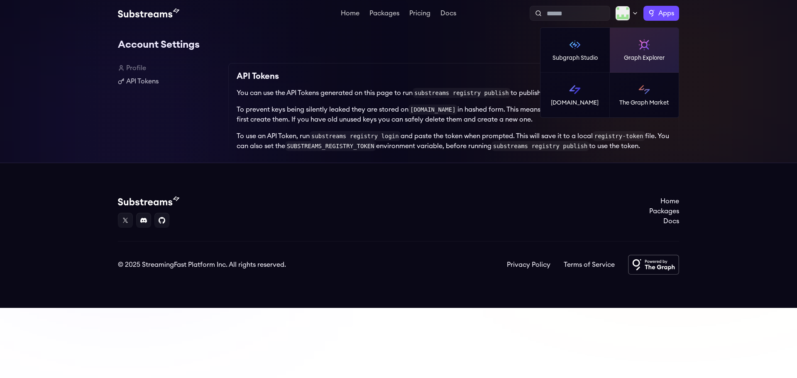 This screenshot has height=378, width=797. Describe the element at coordinates (644, 103) in the screenshot. I see `p: The Graph Market` at that location.